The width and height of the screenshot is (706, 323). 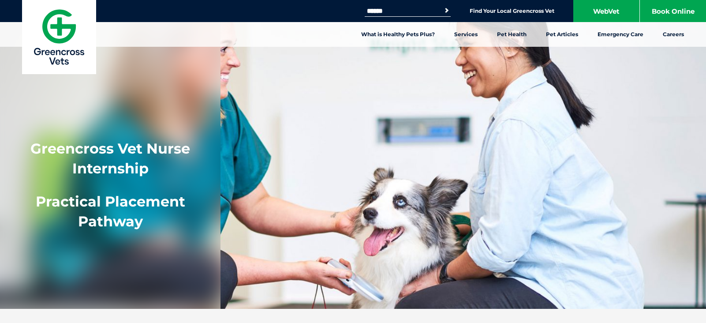 What do you see at coordinates (466, 34) in the screenshot?
I see `a: Services` at bounding box center [466, 34].